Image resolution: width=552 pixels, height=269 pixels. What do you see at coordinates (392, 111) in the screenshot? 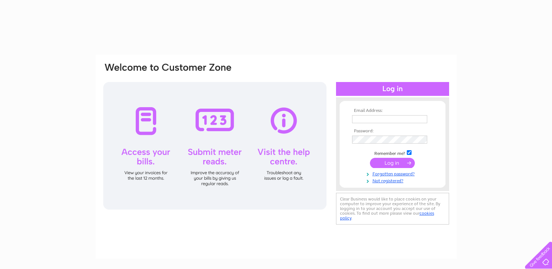
I see `th: Email Address:` at bounding box center [392, 111].